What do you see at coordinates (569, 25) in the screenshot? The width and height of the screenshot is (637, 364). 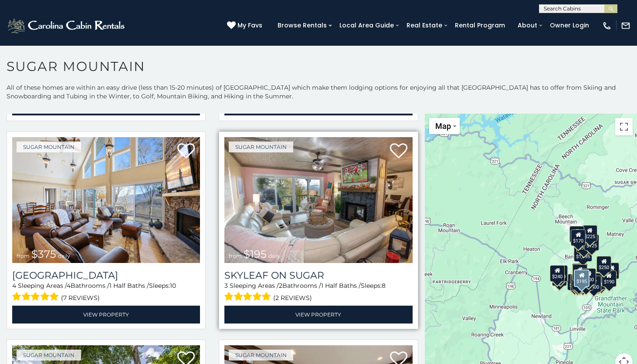 I see `a: Owner Login` at bounding box center [569, 25].